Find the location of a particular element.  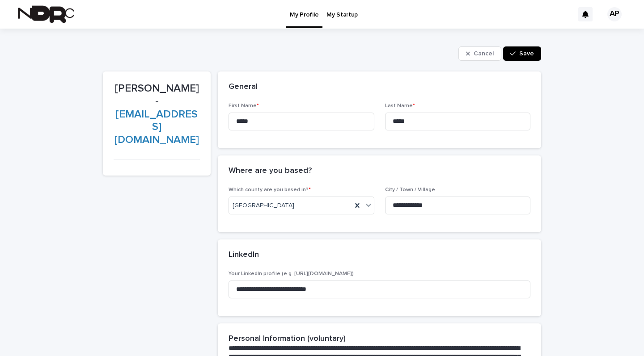

button: Cancel is located at coordinates (480, 54).